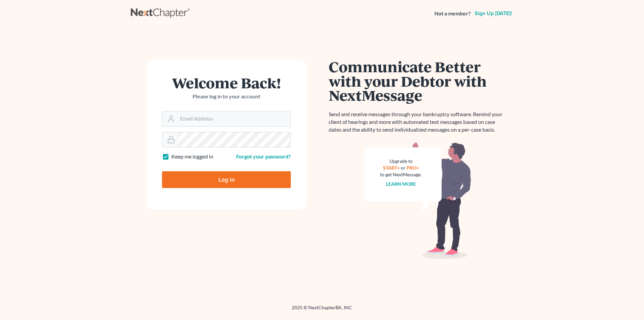  I want to click on a: Learn more, so click(401, 183).